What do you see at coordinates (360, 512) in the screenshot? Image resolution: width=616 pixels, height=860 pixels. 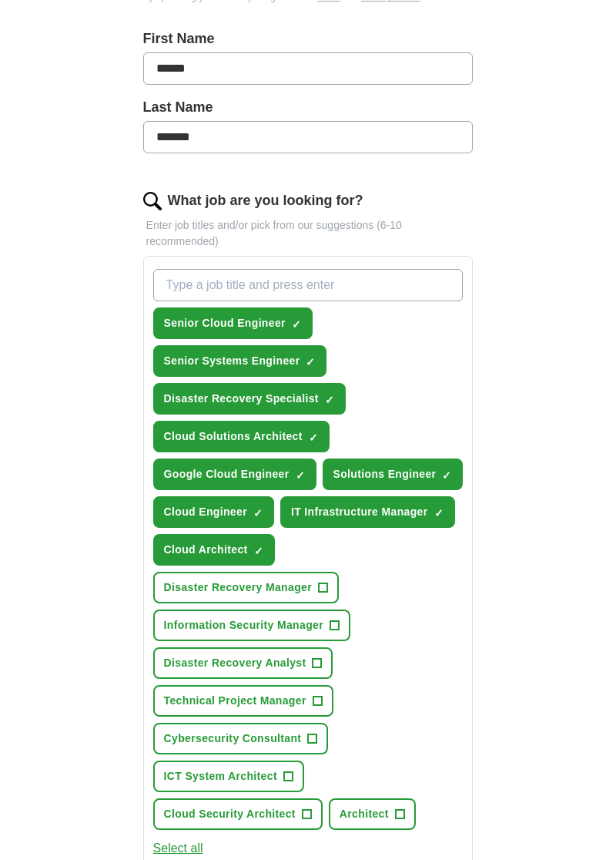 I see `span: IT Infrastructure Manager` at bounding box center [360, 512].